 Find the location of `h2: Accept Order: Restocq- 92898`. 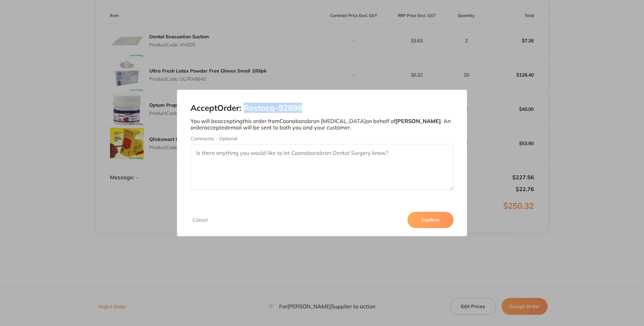

h2: Accept Order: Restocq- 92898 is located at coordinates (322, 108).